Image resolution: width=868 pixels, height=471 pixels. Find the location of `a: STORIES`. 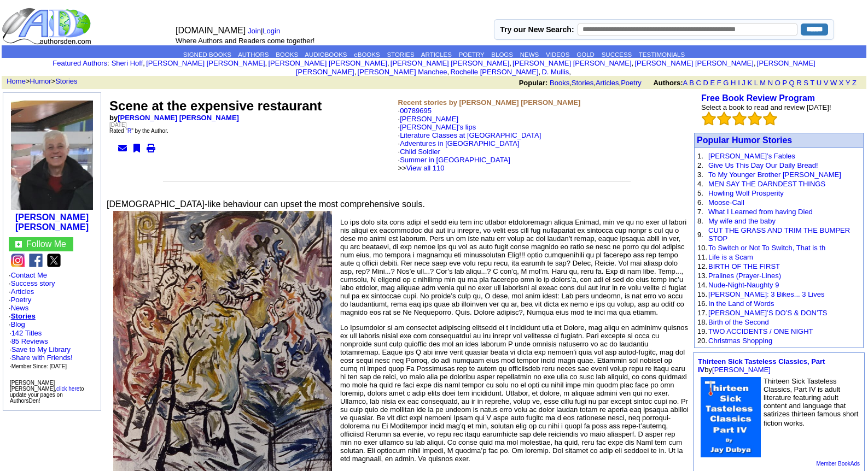

a: STORIES is located at coordinates (400, 55).